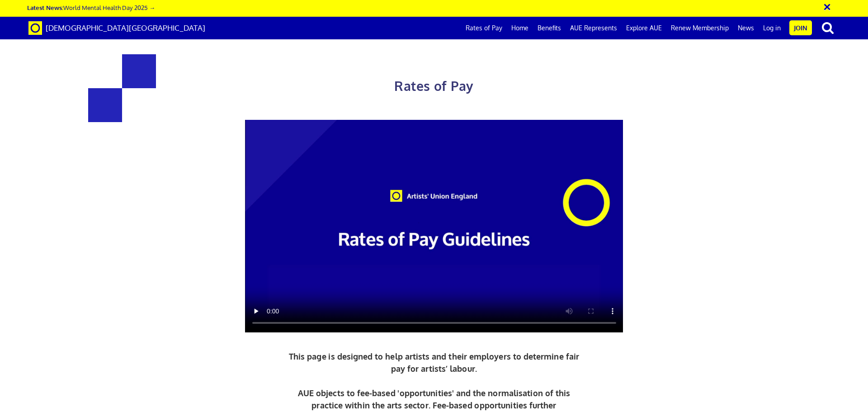 The height and width of the screenshot is (412, 868). What do you see at coordinates (520, 28) in the screenshot?
I see `a: Home` at bounding box center [520, 28].